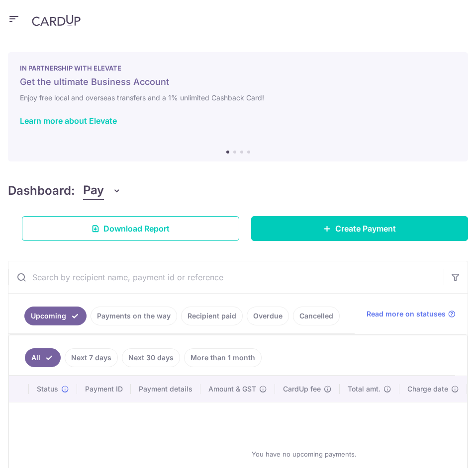  What do you see at coordinates (104, 389) in the screenshot?
I see `th: Payment ID` at bounding box center [104, 389].